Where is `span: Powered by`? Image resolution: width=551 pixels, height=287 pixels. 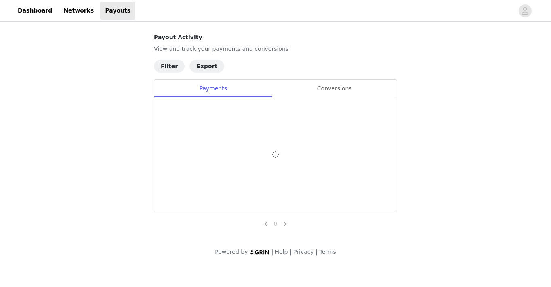 span: Powered by is located at coordinates (231, 252).